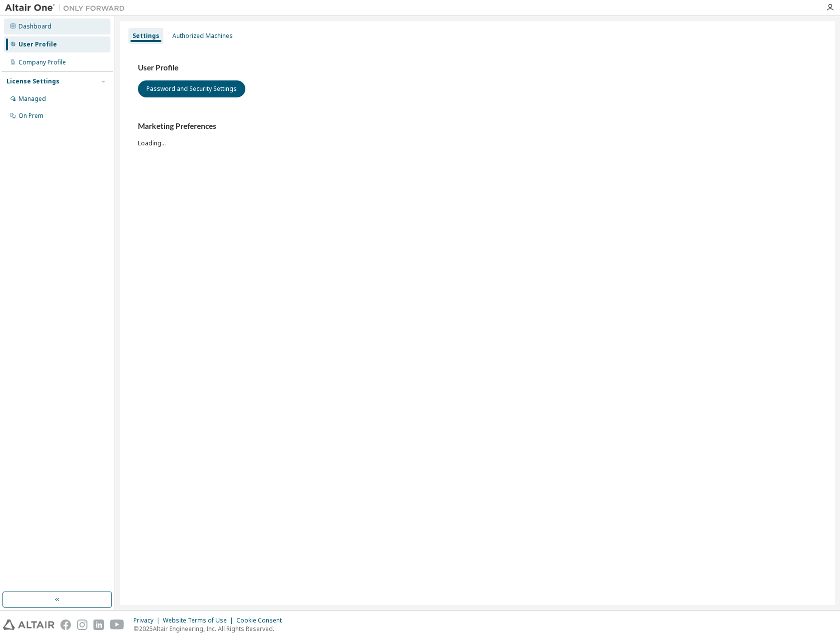 This screenshot has width=840, height=639. Describe the element at coordinates (42, 63) in the screenshot. I see `div: Company Profile` at that location.